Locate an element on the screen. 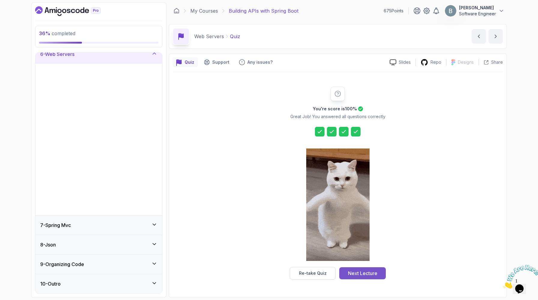 The width and height of the screenshot is (538, 300). img: cool-cat is located at coordinates (338, 205).